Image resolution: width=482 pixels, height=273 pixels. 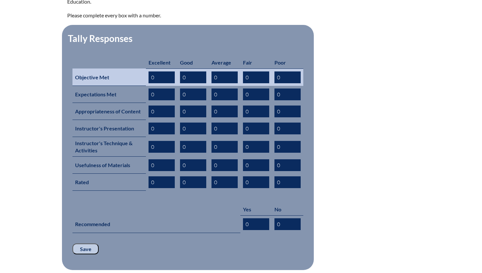 What do you see at coordinates (156, 224) in the screenshot?
I see `th: Recommended` at bounding box center [156, 224].